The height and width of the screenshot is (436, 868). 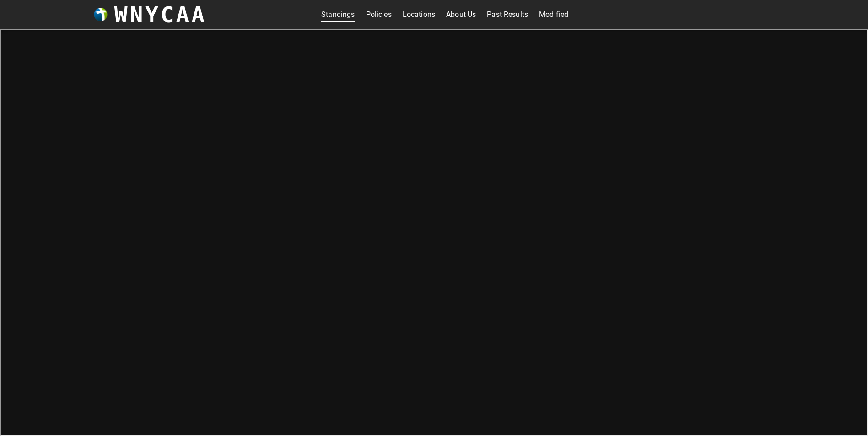 I want to click on a: Standings, so click(x=338, y=14).